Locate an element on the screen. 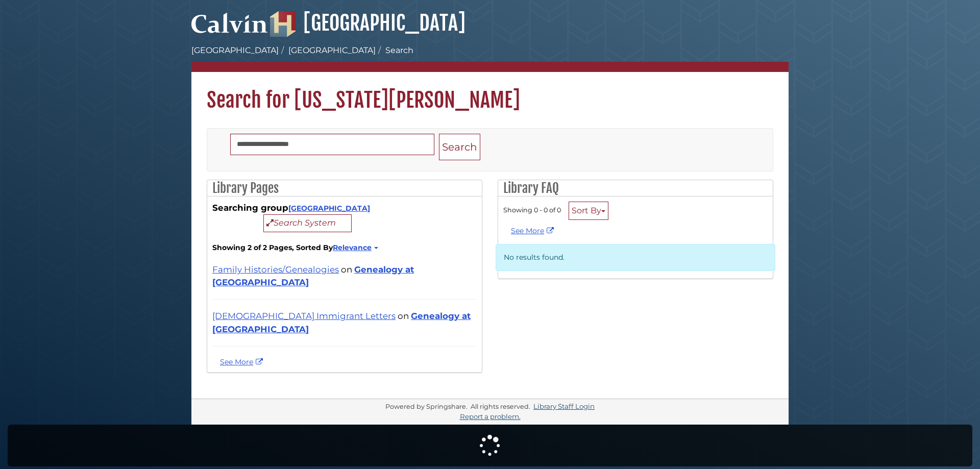 This screenshot has height=469, width=980. img: Hekman Library Logo is located at coordinates (283, 24).